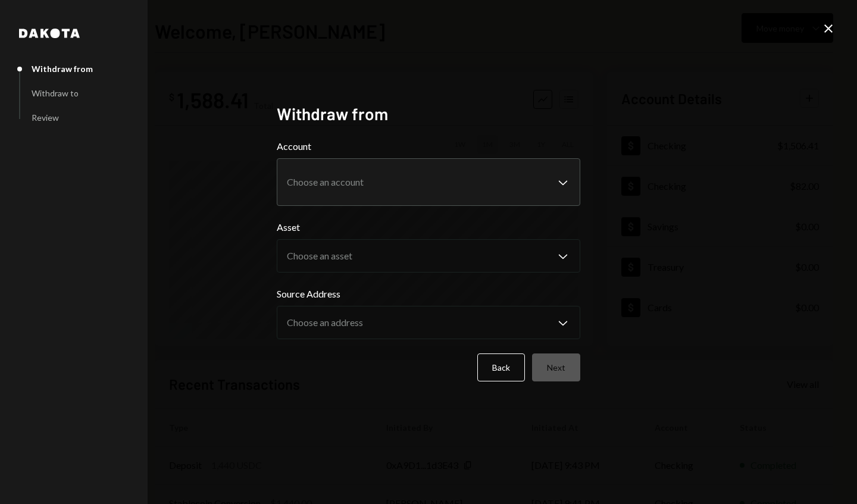 The image size is (857, 504). I want to click on button: Source Address, so click(428, 323).